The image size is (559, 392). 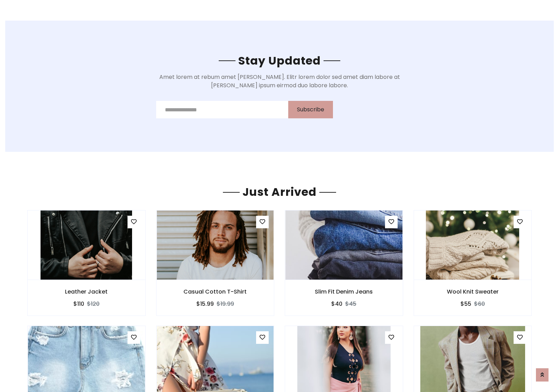 What do you see at coordinates (86, 291) in the screenshot?
I see `h6: Leather Jacket` at bounding box center [86, 291].